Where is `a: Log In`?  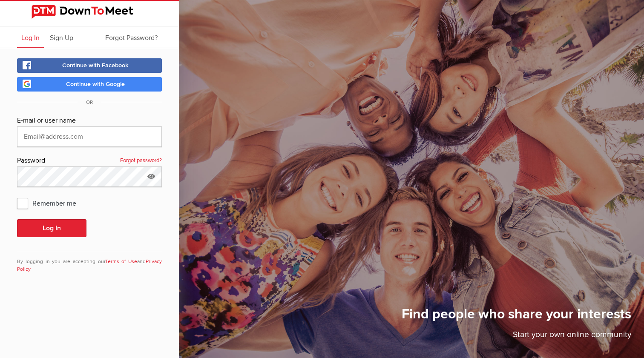
a: Log In is located at coordinates (30, 37).